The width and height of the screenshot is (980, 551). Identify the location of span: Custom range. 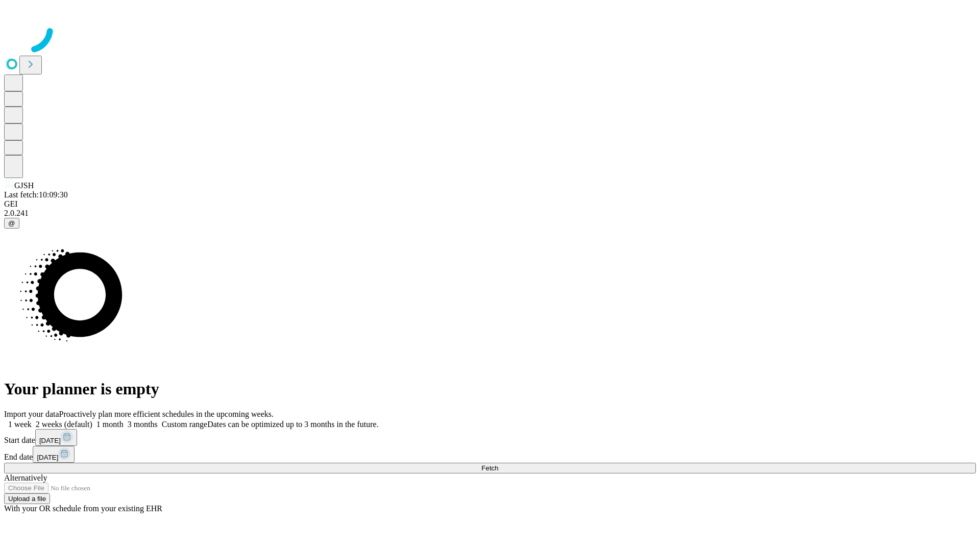
(184, 424).